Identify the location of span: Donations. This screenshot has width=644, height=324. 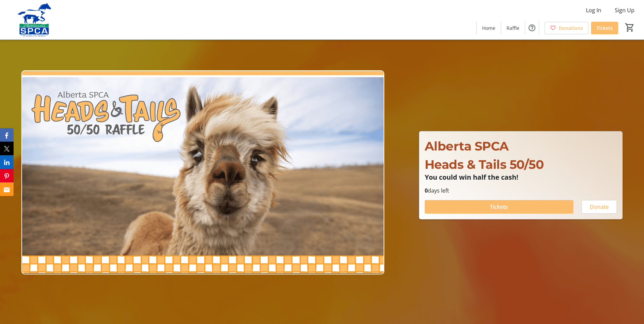
(571, 28).